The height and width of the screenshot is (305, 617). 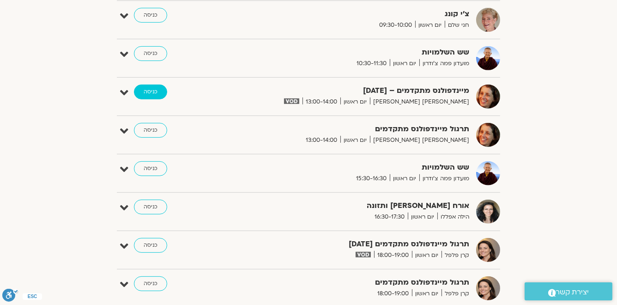 I want to click on span: 10:30-11:30, so click(x=372, y=63).